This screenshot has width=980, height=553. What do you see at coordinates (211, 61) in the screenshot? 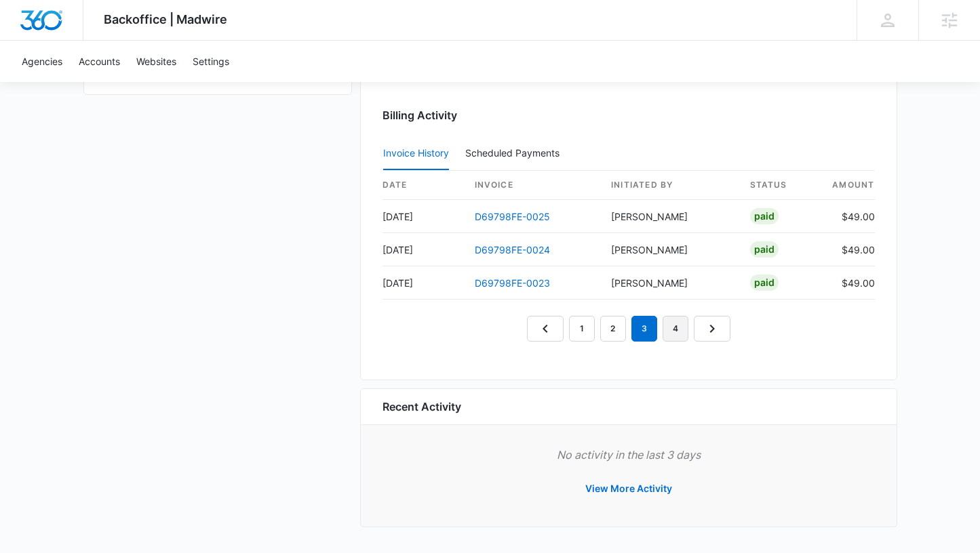
I see `a: Settings` at bounding box center [211, 61].